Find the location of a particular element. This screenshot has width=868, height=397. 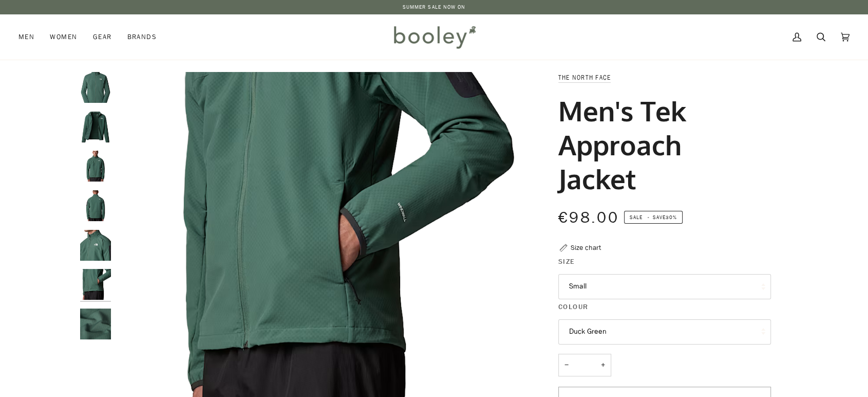

h1: Men's Tek Approach Jacket is located at coordinates (660, 145).